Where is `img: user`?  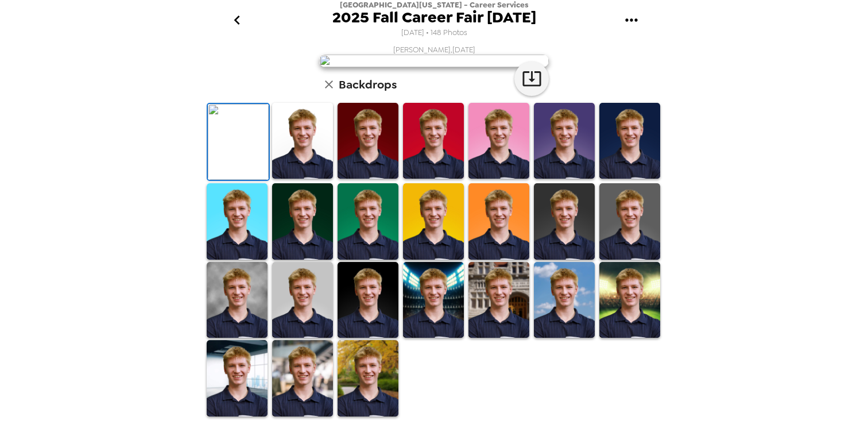
img: user is located at coordinates (434, 61).